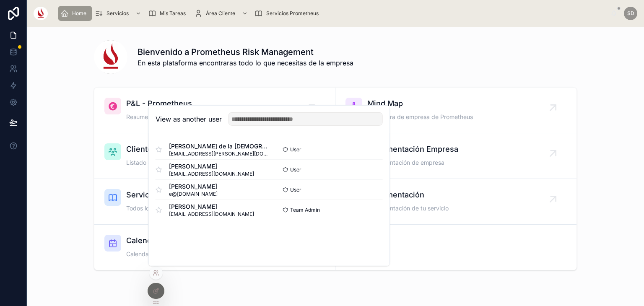 Image resolution: width=644 pixels, height=306 pixels. Describe the element at coordinates (79, 14) in the screenshot. I see `span: Home` at that location.